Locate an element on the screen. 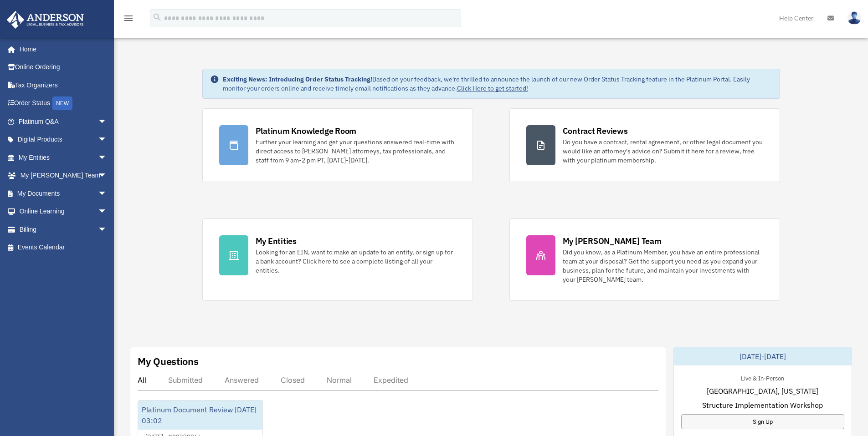 This screenshot has height=436, width=868. i: search is located at coordinates (158, 17).